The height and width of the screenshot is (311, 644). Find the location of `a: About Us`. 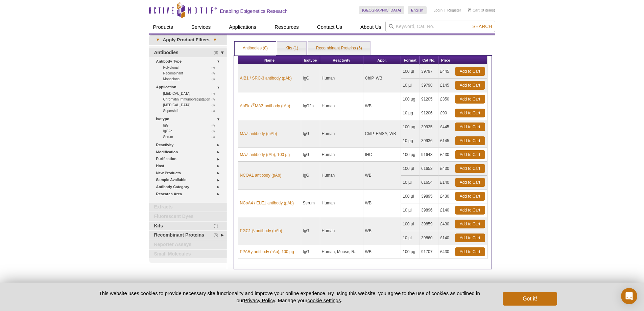

a: About Us is located at coordinates (371, 27).